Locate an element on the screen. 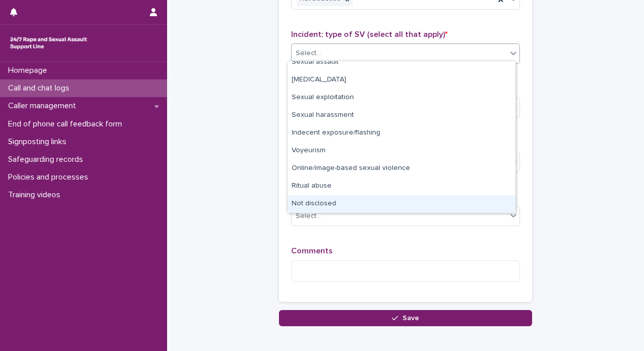 Image resolution: width=644 pixels, height=351 pixels. p: End of phone call feedback form is located at coordinates (67, 124).